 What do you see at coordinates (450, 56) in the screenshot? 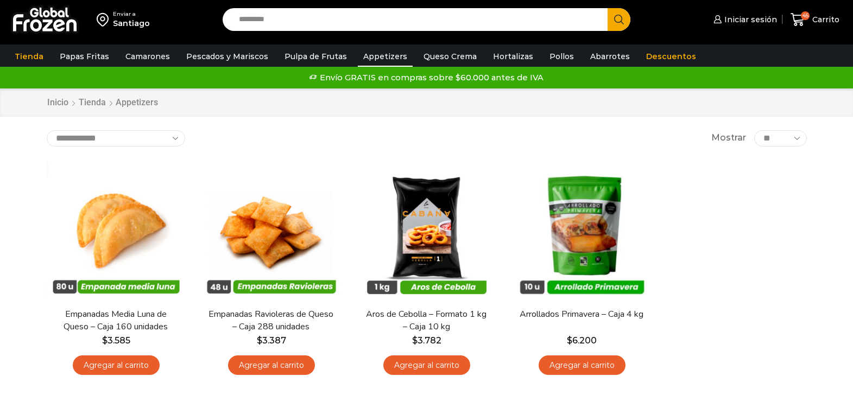
I see `a: Queso Crema` at bounding box center [450, 56].